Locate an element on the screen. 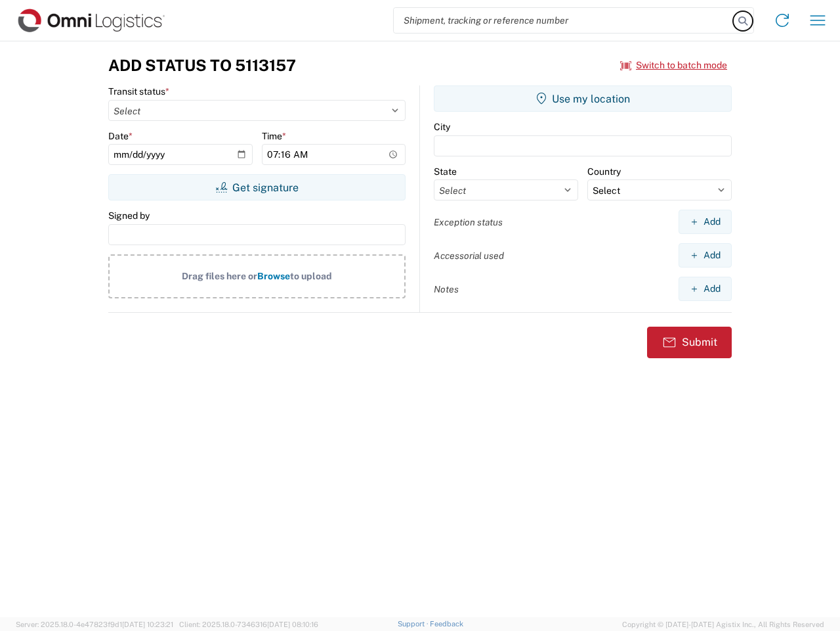  button: Switch to batch mode is located at coordinates (674, 65).